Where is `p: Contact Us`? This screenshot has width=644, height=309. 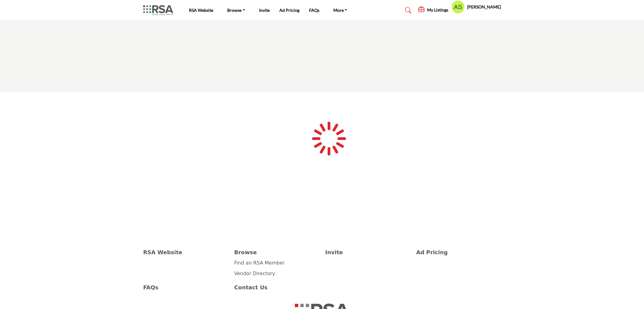 p: Contact Us is located at coordinates (276, 288).